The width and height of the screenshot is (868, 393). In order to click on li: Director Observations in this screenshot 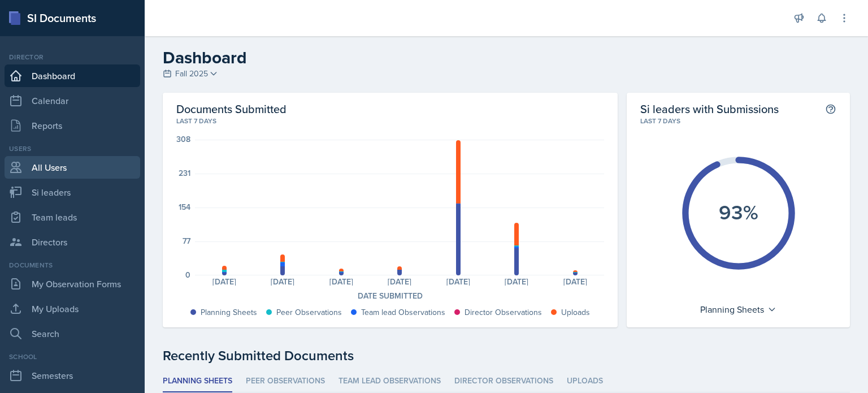, I will do `click(504, 381)`.